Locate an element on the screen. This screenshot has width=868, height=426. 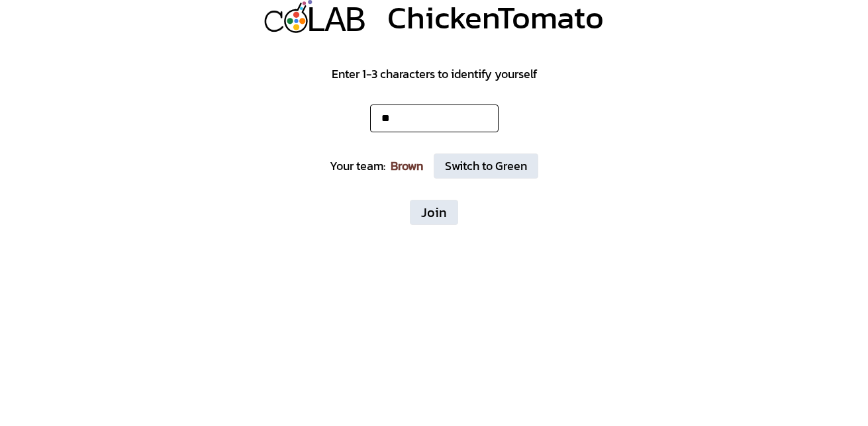
div: Enter 1-3 characters to identify yourself is located at coordinates (434, 74).